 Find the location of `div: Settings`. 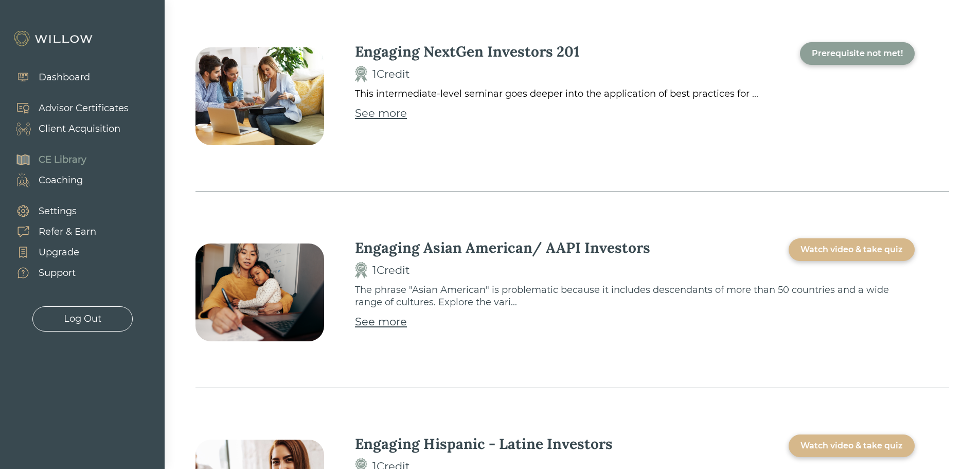

div: Settings is located at coordinates (58, 211).